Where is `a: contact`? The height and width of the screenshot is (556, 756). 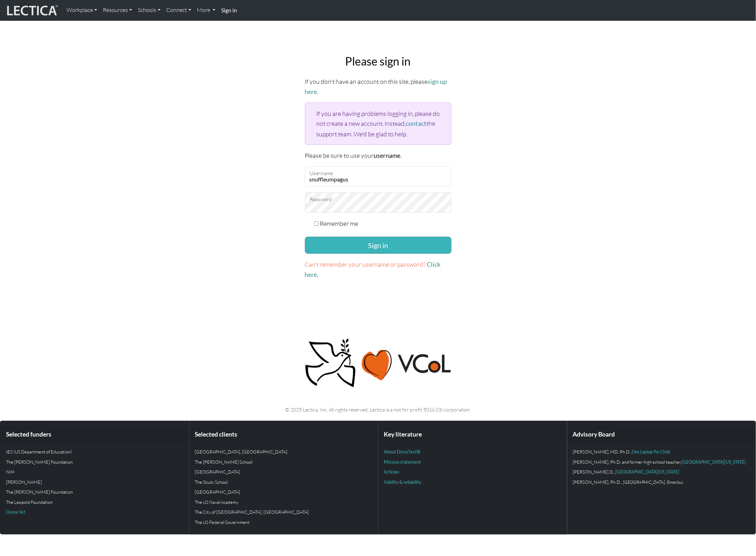
a: contact is located at coordinates (416, 123).